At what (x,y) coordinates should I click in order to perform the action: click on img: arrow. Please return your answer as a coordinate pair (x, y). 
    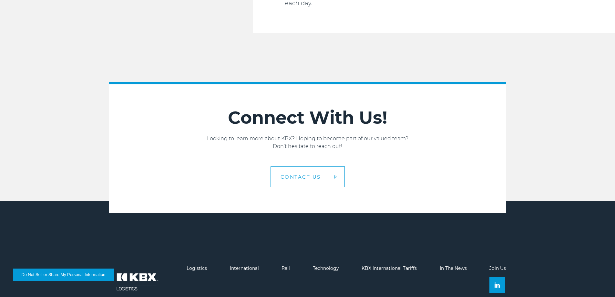
    Looking at the image, I should click on (335, 177).